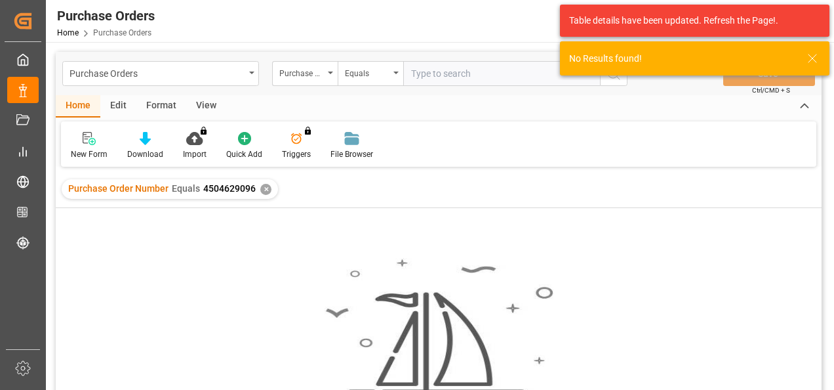 The height and width of the screenshot is (390, 834). I want to click on div: Format, so click(161, 106).